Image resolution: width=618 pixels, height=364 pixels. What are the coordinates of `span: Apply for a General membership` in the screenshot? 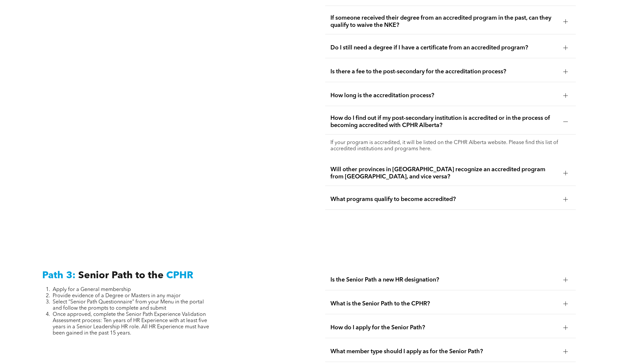 It's located at (91, 289).